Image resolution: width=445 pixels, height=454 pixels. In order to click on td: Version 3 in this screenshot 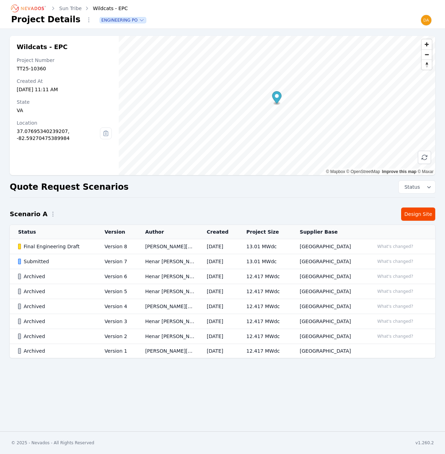, I will do `click(116, 321)`.